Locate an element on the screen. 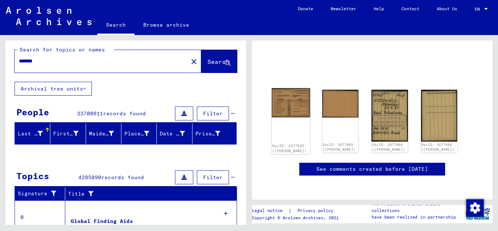  div: Topics is located at coordinates (33, 176).